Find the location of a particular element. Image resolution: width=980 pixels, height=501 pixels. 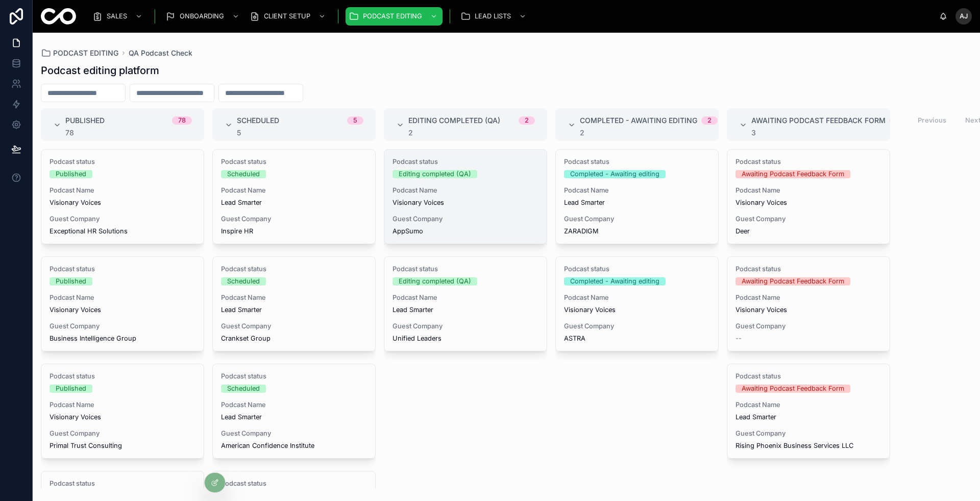

a: Podcast statusEditing completed (QA)Podcast NameVisionary VoicesGuest CompanyAppSumo is located at coordinates (465, 197).